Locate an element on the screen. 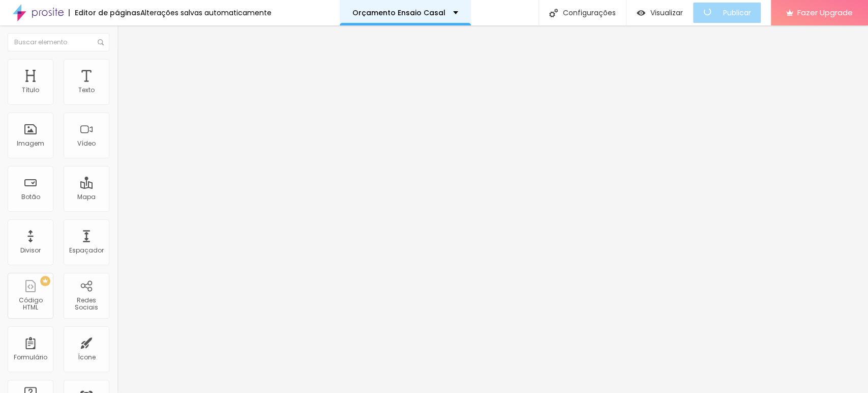  div: Vídeo is located at coordinates (86, 143).